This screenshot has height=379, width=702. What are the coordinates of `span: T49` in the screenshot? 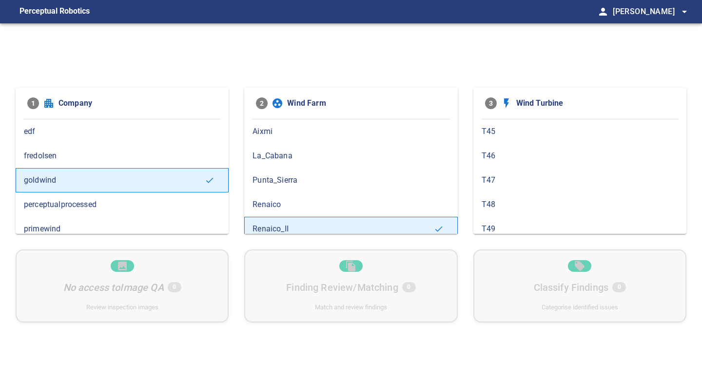 It's located at (579, 229).